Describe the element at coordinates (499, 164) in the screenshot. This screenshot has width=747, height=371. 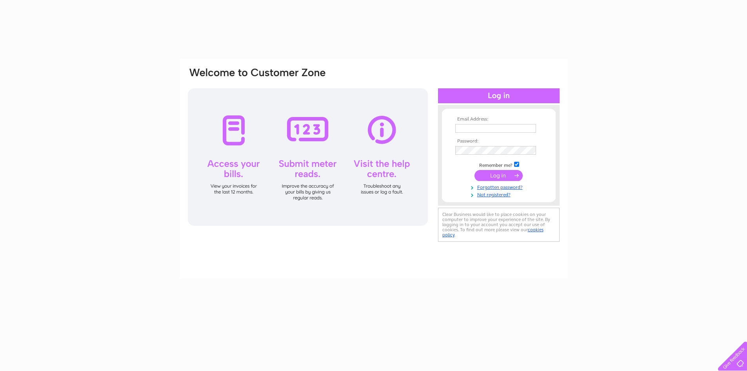
I see `td: Remember me?` at that location.